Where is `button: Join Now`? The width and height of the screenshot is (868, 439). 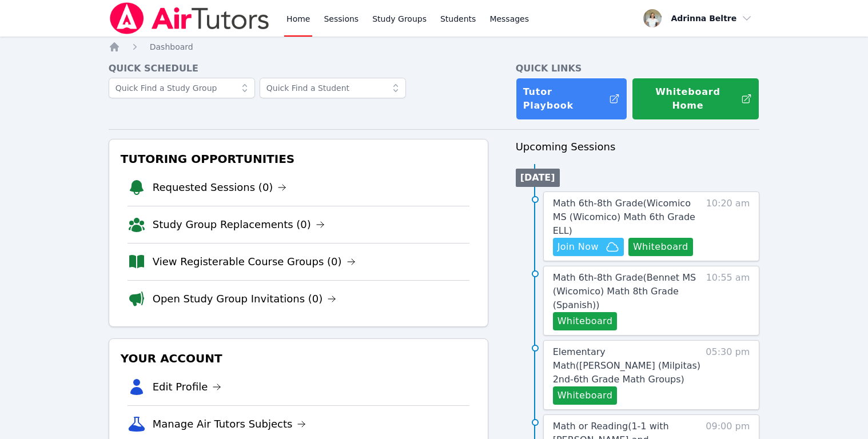
button: Join Now is located at coordinates (589, 247).